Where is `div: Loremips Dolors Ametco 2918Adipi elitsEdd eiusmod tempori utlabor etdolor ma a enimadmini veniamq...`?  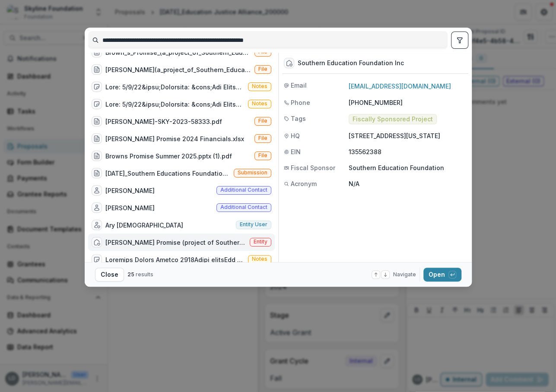
div: Loremips Dolors Ametco 2918Adipi elitsEdd eiusmod tempori utlabor etdolor ma a enimadmini veniamq... is located at coordinates (175, 260).